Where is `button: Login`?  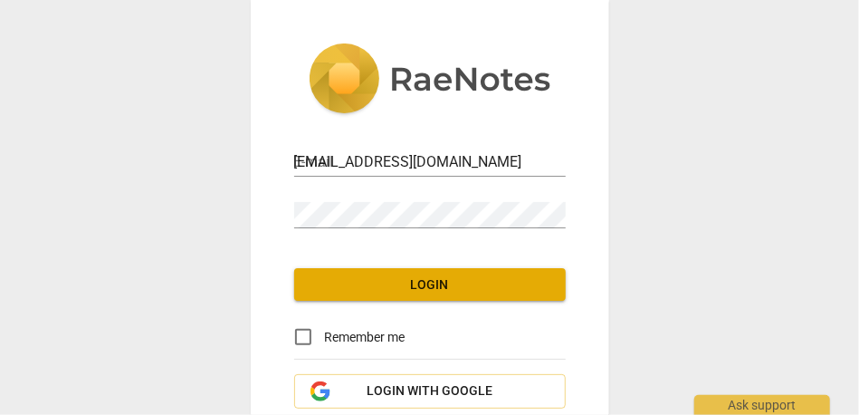
button: Login is located at coordinates (430, 284).